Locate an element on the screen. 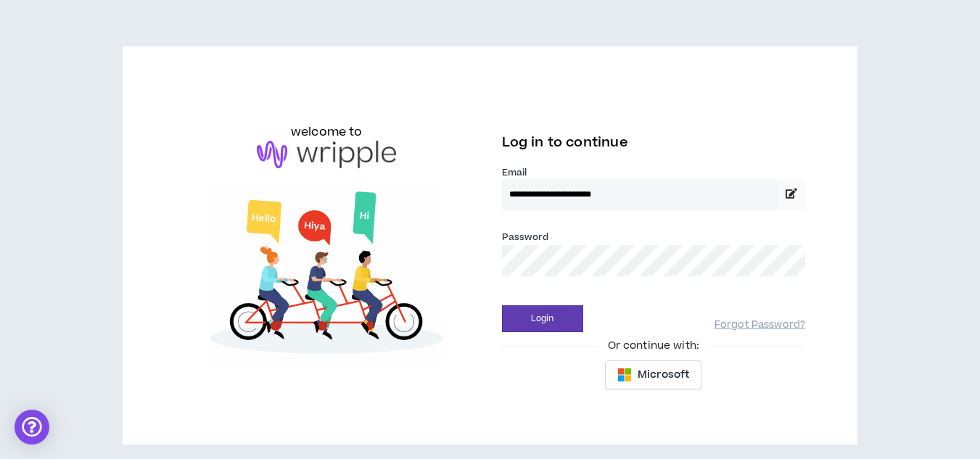  button: Microsoft is located at coordinates (653, 375).